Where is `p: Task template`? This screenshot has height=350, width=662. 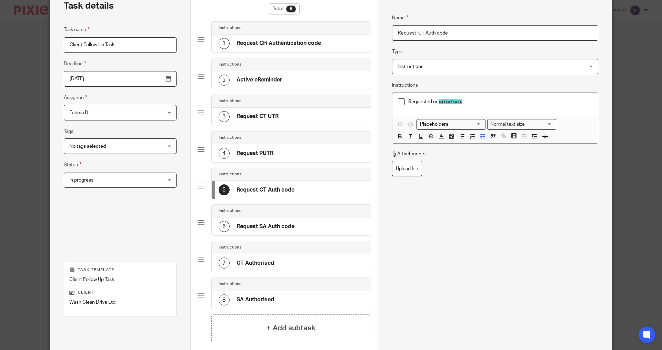
p: Task template is located at coordinates (120, 270).